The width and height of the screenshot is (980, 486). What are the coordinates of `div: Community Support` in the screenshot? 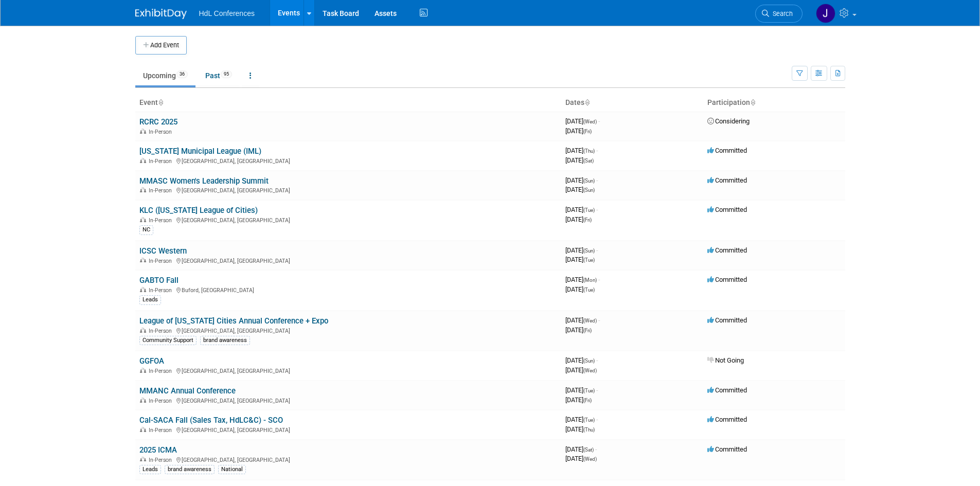 It's located at (168, 340).